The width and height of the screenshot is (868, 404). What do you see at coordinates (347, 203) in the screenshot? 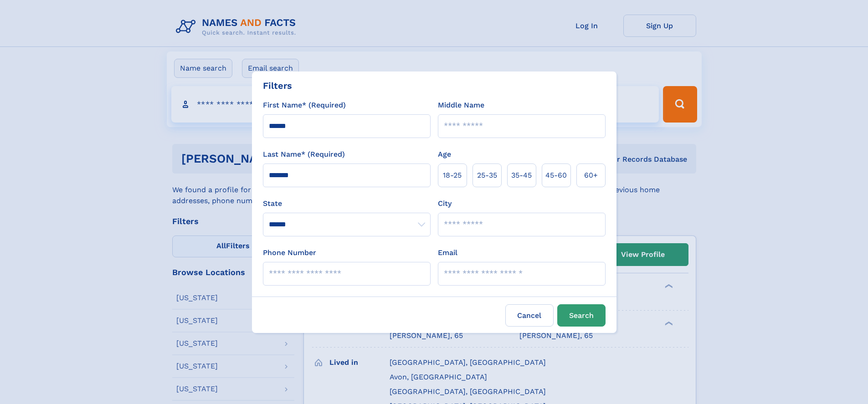
I see `label: State` at bounding box center [347, 203].